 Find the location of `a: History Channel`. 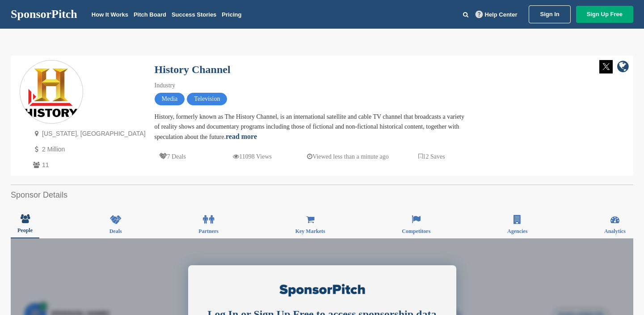

a: History Channel is located at coordinates (193, 69).